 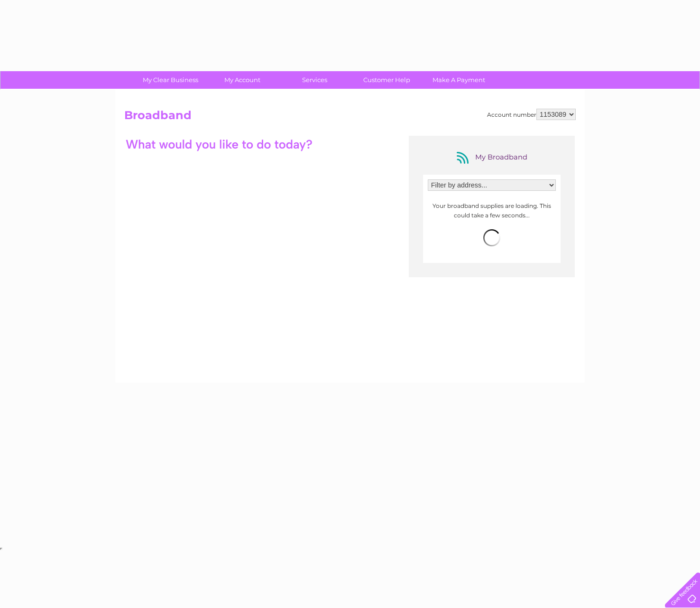 I want to click on p: Your broadband supplies are loading. This could take a few seconds..., so click(x=492, y=210).